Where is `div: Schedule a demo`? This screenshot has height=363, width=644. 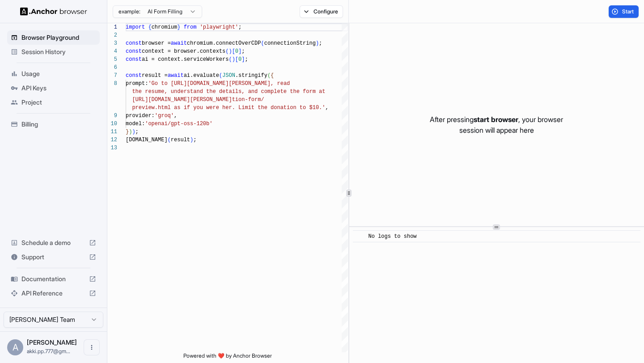
div: Schedule a demo is located at coordinates (53, 243).